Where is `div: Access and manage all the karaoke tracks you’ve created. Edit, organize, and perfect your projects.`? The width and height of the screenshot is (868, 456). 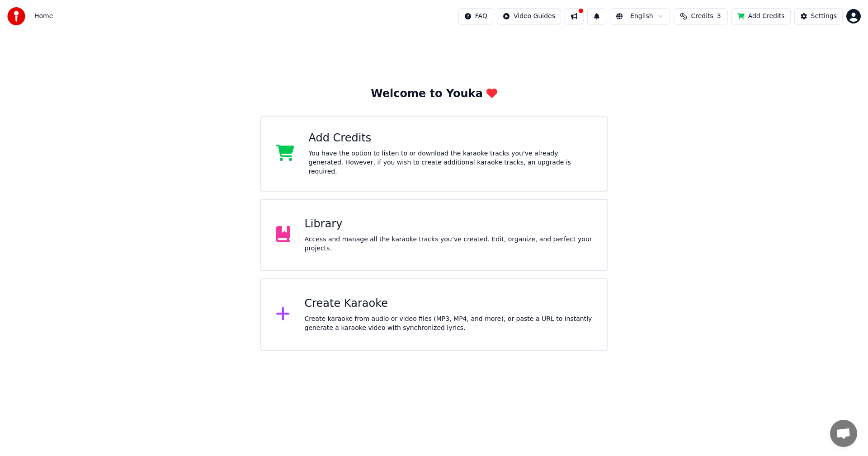 div: Access and manage all the karaoke tracks you’ve created. Edit, organize, and perfect your projects. is located at coordinates (448, 244).